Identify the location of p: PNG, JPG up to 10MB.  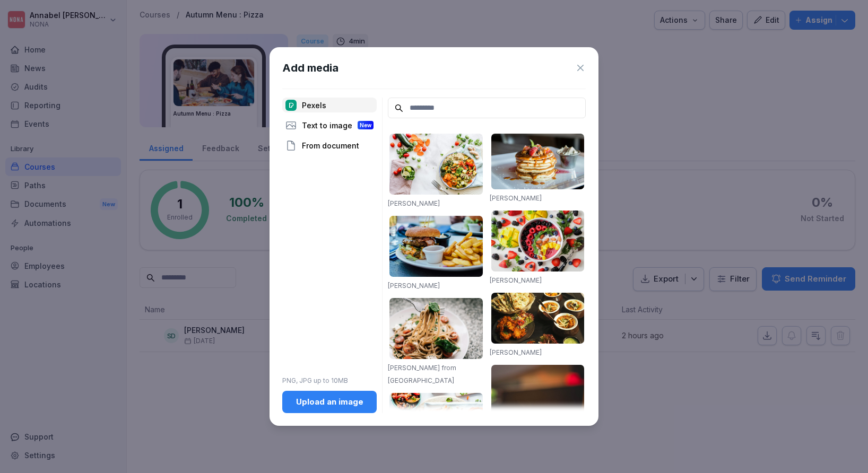
(329, 381).